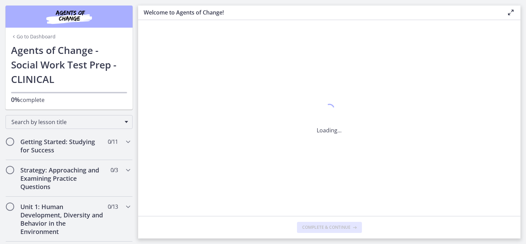 The height and width of the screenshot is (244, 526). Describe the element at coordinates (327, 227) in the screenshot. I see `span: Complete & continue` at that location.